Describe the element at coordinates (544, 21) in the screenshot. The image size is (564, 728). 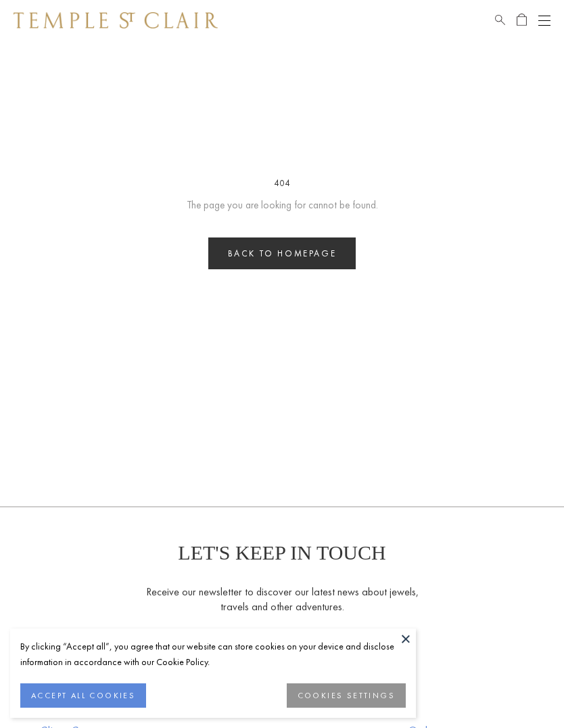
I see `button: Open navigation` at that location.